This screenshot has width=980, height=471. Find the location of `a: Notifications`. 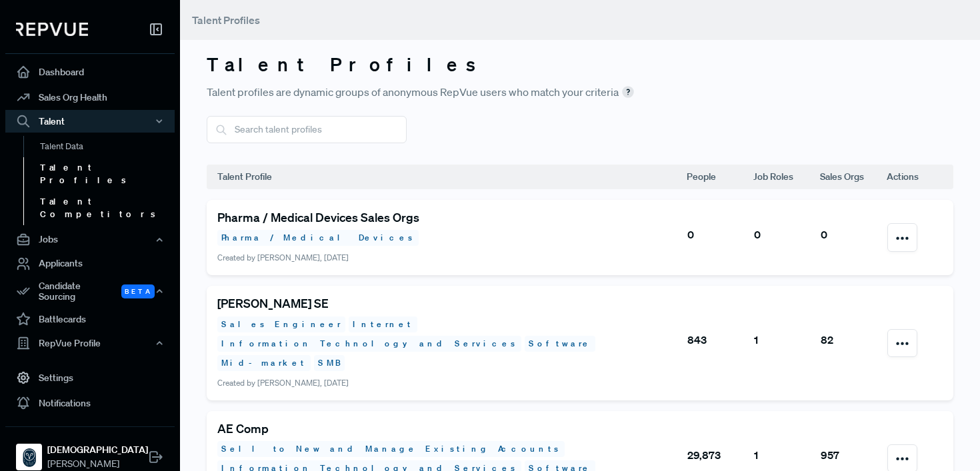

a: Notifications is located at coordinates (90, 404).